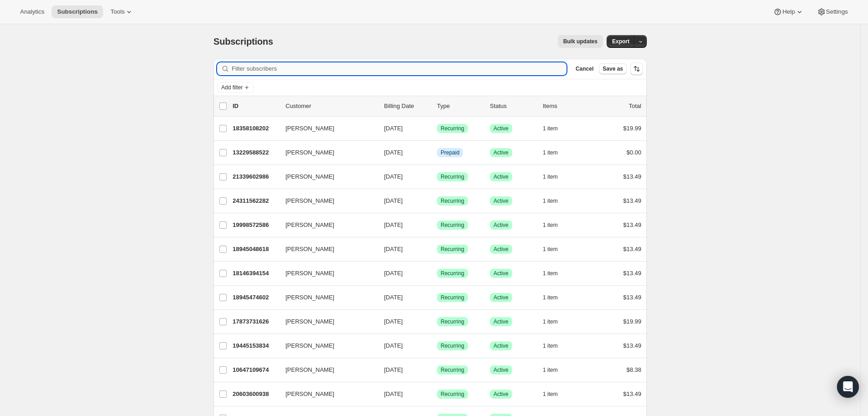 Image resolution: width=868 pixels, height=416 pixels. I want to click on button: Sort the results, so click(637, 69).